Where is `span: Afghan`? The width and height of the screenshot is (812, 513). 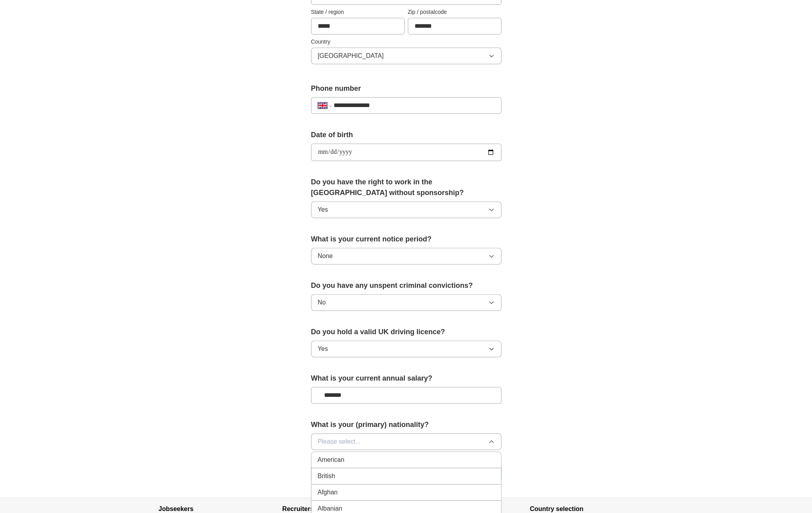
span: Afghan is located at coordinates (328, 492).